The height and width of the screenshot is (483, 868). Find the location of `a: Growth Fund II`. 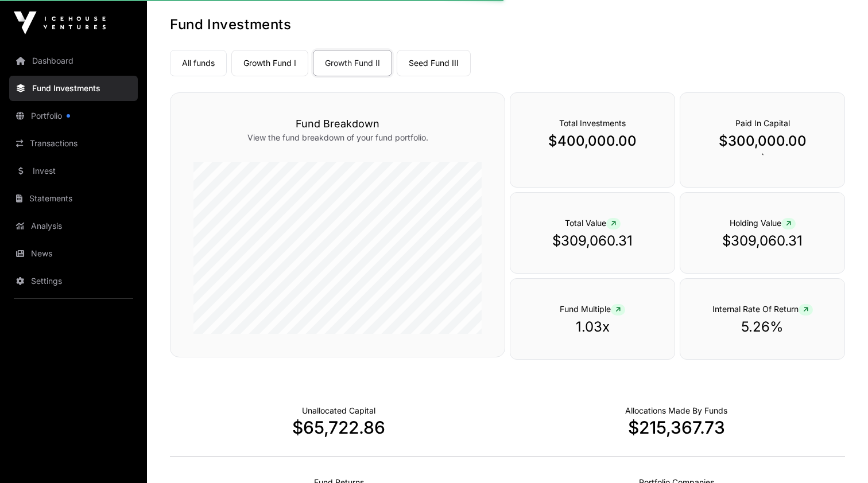

a: Growth Fund II is located at coordinates (353, 63).